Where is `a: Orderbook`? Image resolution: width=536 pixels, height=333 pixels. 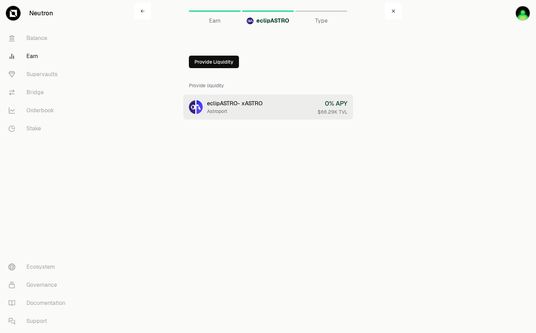
a: Orderbook is located at coordinates (39, 111).